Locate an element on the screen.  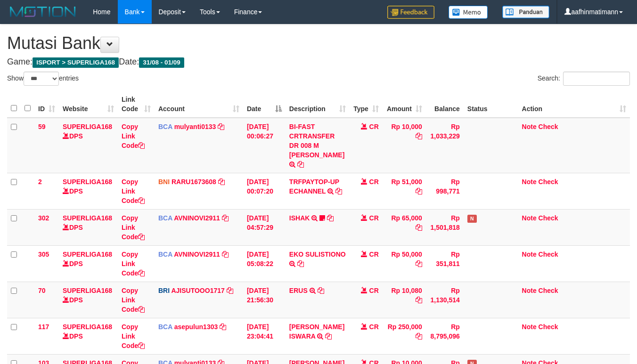
td: Rp 51,000 is located at coordinates (404, 191).